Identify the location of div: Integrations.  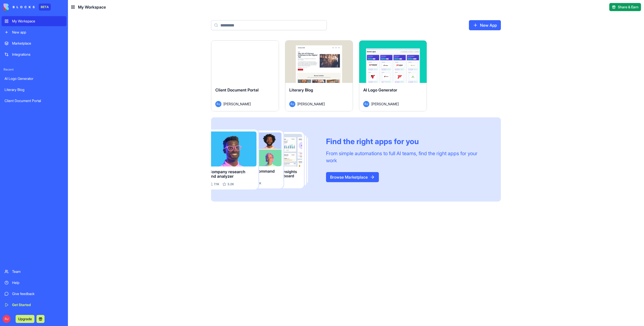
(38, 54).